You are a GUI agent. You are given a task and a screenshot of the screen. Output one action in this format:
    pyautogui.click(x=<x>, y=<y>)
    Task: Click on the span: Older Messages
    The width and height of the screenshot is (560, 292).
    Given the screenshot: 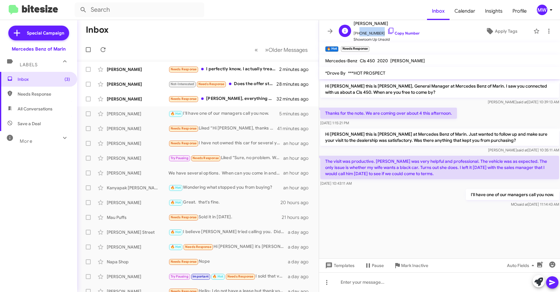 What is the action you would take?
    pyautogui.click(x=288, y=50)
    